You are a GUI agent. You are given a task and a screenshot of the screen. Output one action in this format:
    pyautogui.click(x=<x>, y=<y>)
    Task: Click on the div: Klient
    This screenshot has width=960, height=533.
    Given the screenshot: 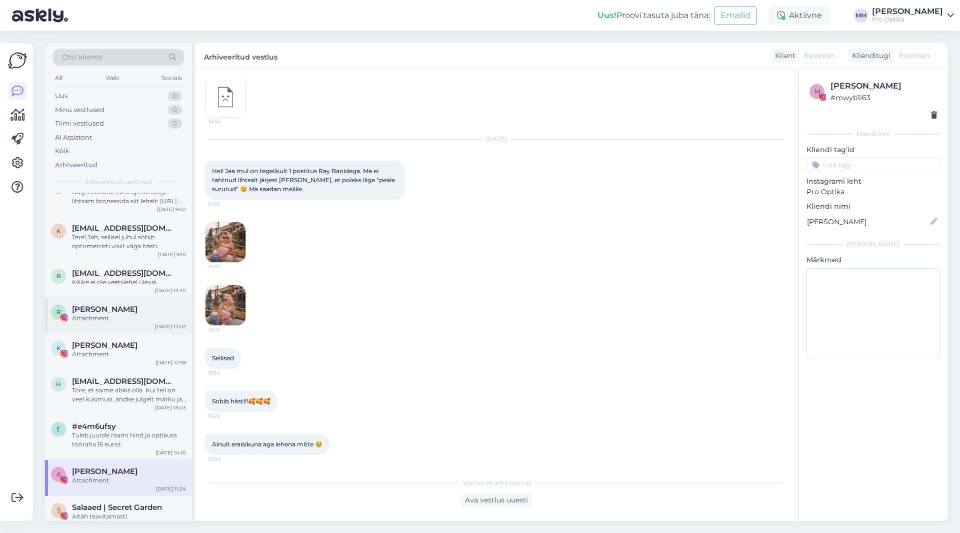 What is the action you would take?
    pyautogui.click(x=783, y=56)
    